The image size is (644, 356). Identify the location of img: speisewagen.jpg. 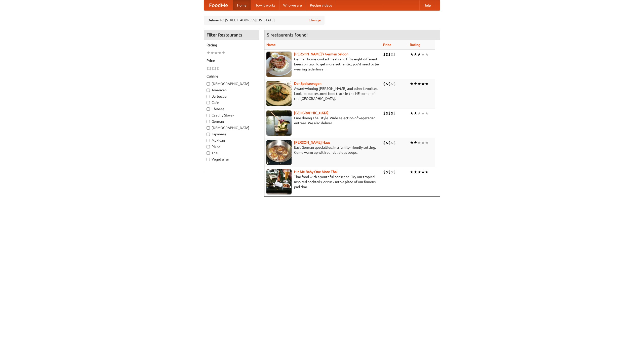
(279, 94).